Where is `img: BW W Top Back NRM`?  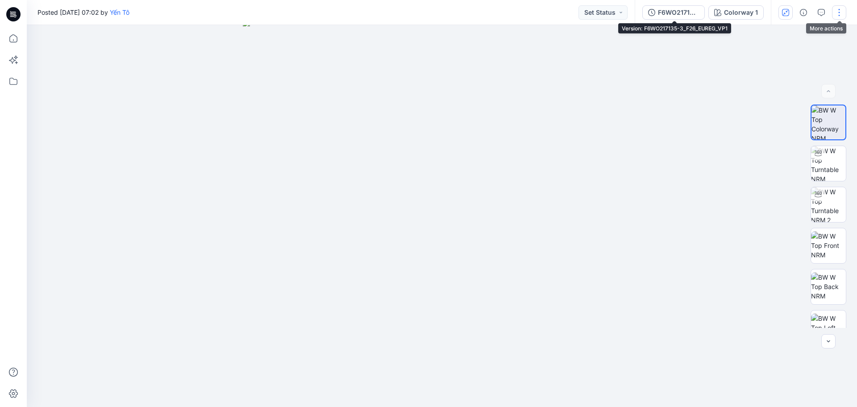
img: BW W Top Back NRM is located at coordinates (829, 286).